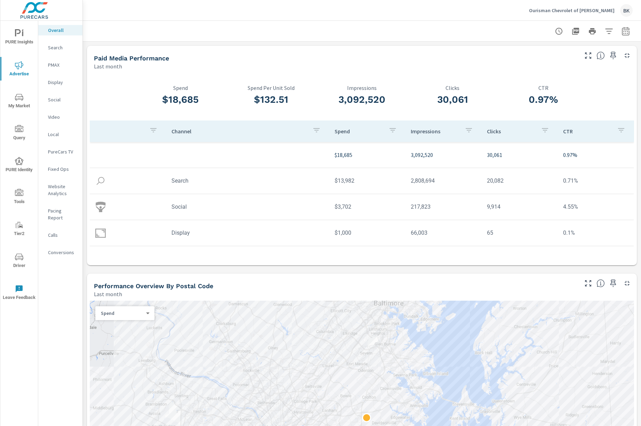  What do you see at coordinates (100, 233) in the screenshot?
I see `img: icon-display.svg` at bounding box center [100, 233].